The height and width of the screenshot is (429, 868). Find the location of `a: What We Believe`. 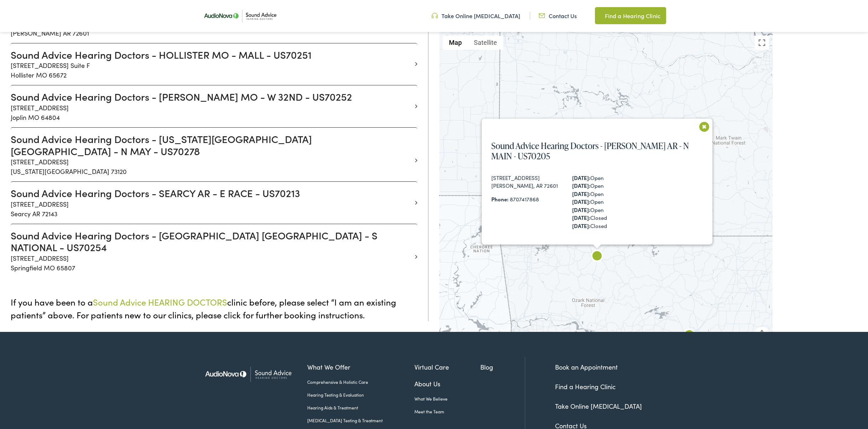

a: What We Believe is located at coordinates (447, 399).